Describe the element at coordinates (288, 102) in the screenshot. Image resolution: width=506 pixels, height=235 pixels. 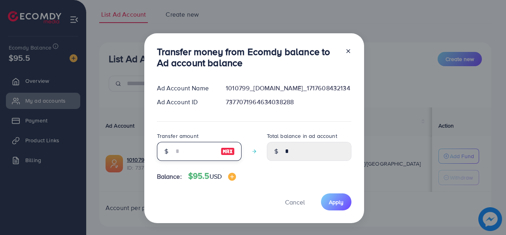
I see `div: 7377071964634038288` at that location.